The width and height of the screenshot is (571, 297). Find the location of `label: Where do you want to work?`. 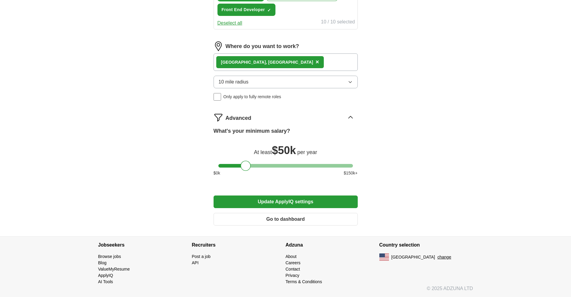

label: Where do you want to work? is located at coordinates (262, 46).